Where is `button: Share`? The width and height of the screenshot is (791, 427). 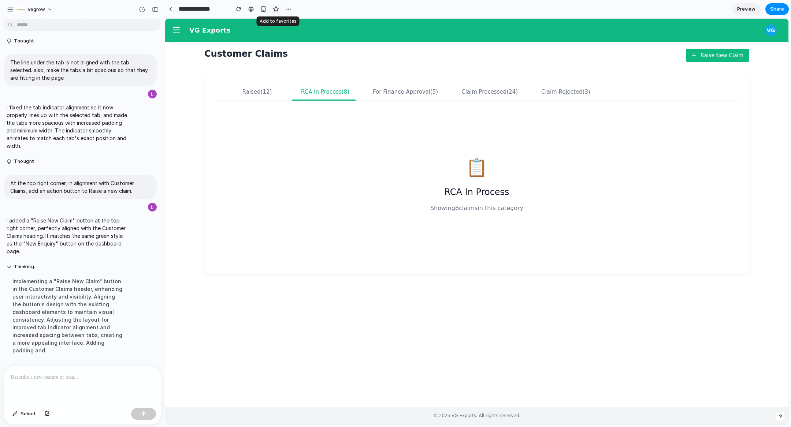 button: Share is located at coordinates (777, 9).